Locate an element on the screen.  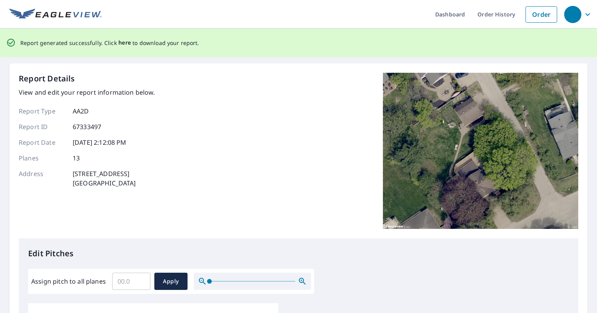
p: AA2D is located at coordinates (81, 111).